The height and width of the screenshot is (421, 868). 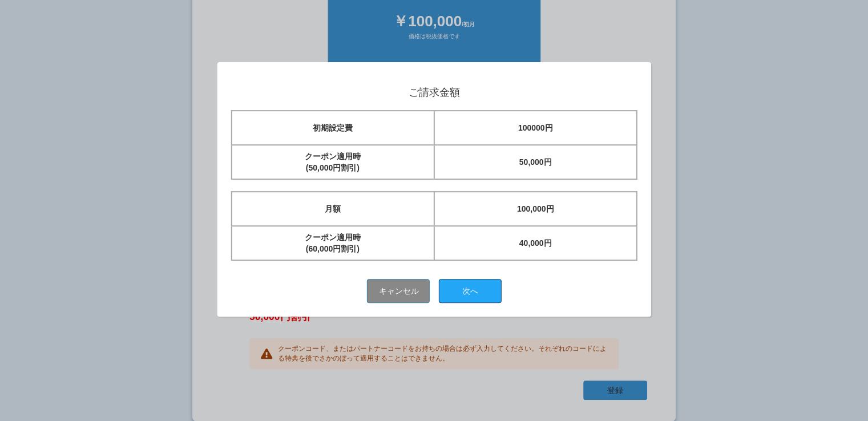 What do you see at coordinates (535, 243) in the screenshot?
I see `td: 40,000円` at bounding box center [535, 243].